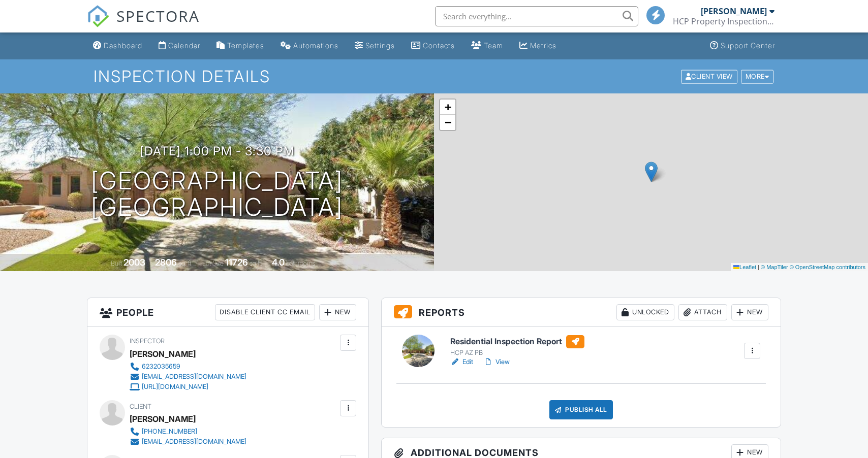 The image size is (868, 458). I want to click on a: Metrics, so click(537, 46).